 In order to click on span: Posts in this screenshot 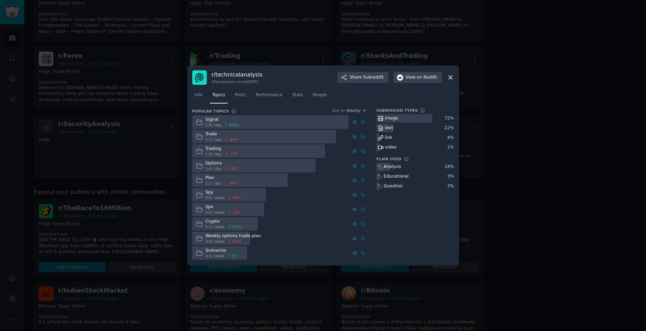, I will do `click(240, 95)`.